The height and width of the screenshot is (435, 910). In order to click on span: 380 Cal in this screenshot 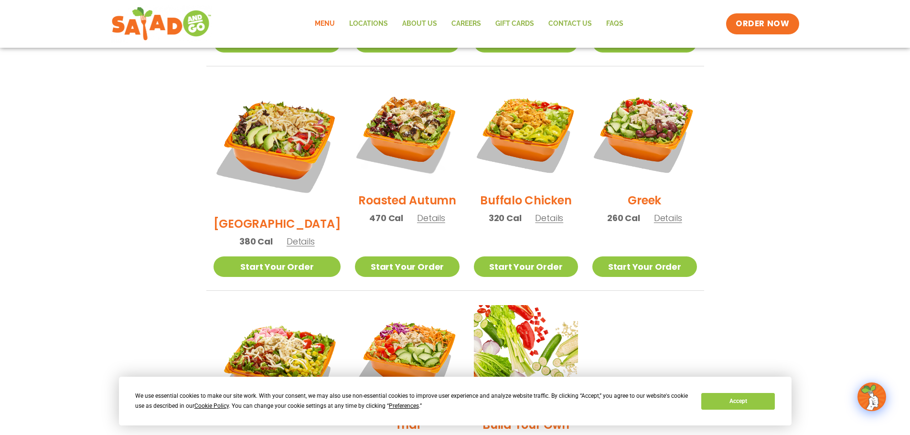, I will do `click(256, 241)`.